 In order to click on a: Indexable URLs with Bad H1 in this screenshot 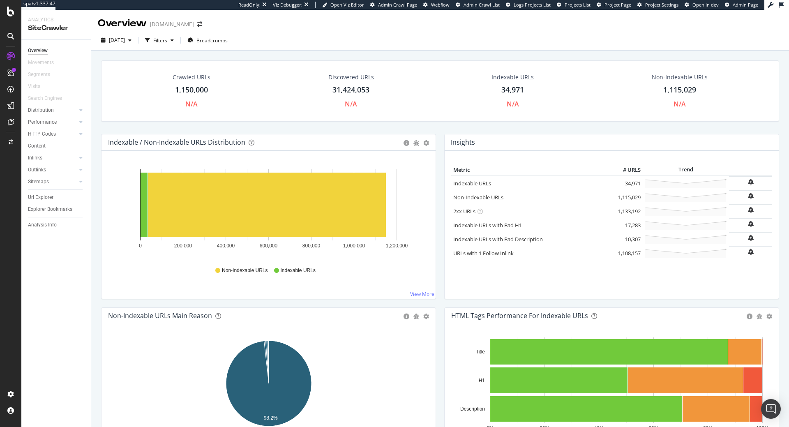, I will do `click(487, 225)`.